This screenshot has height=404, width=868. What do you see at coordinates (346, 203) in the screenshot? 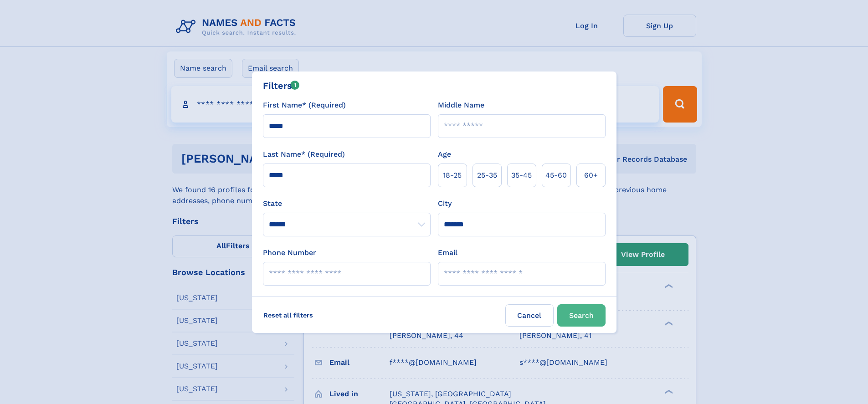
I see `label: State` at bounding box center [346, 203].